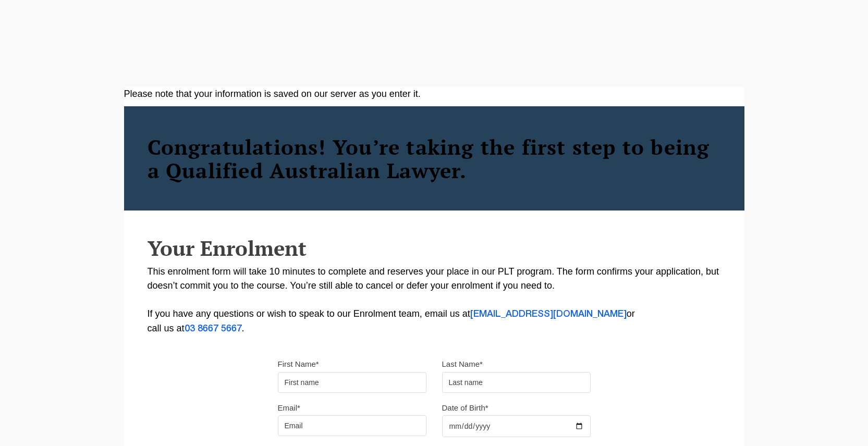  Describe the element at coordinates (236, 147) in the screenshot. I see `span: Congratulations!` at that location.